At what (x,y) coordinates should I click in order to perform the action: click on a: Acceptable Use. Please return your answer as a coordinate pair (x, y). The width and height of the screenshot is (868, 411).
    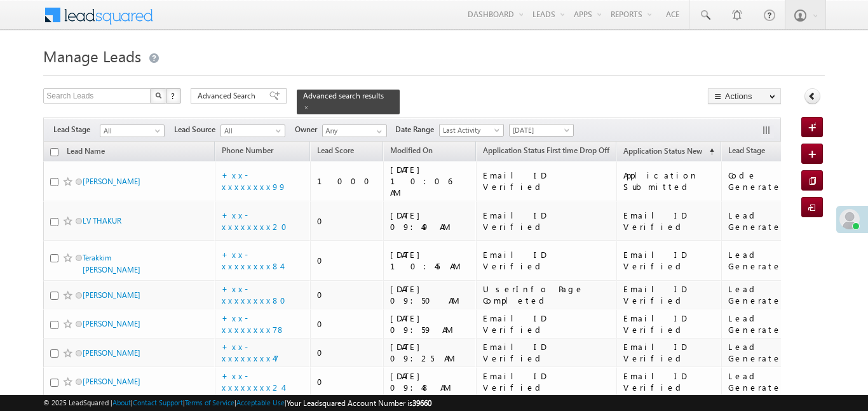
    Looking at the image, I should click on (261, 402).